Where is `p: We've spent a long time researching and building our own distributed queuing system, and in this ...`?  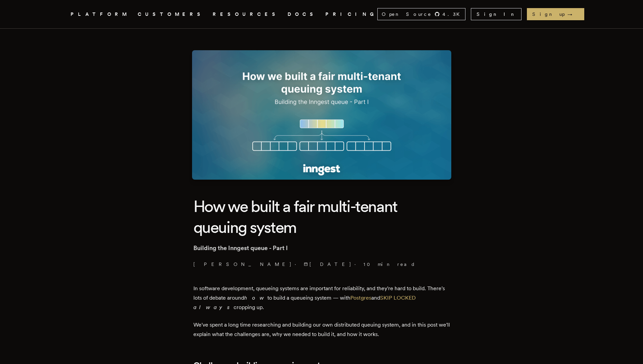
p: We've spent a long time researching and building our own distributed queuing system, and in this ... is located at coordinates (322, 330).